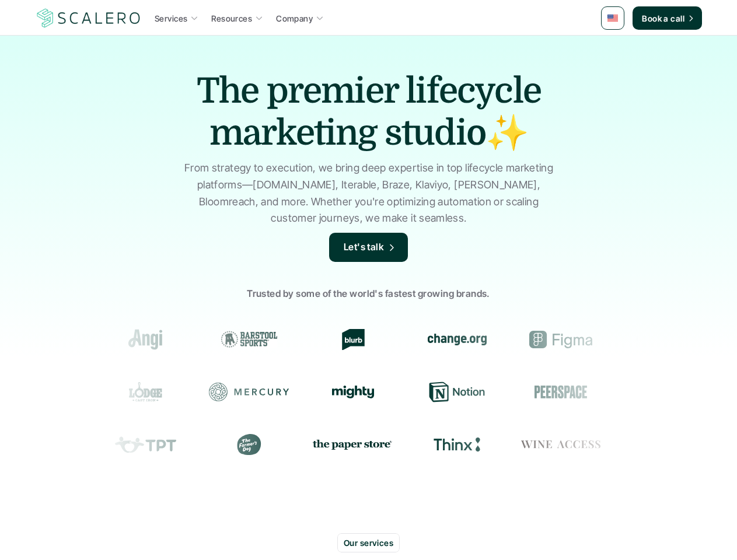 This screenshot has height=560, width=737. What do you see at coordinates (232, 18) in the screenshot?
I see `p: Resources` at bounding box center [232, 18].